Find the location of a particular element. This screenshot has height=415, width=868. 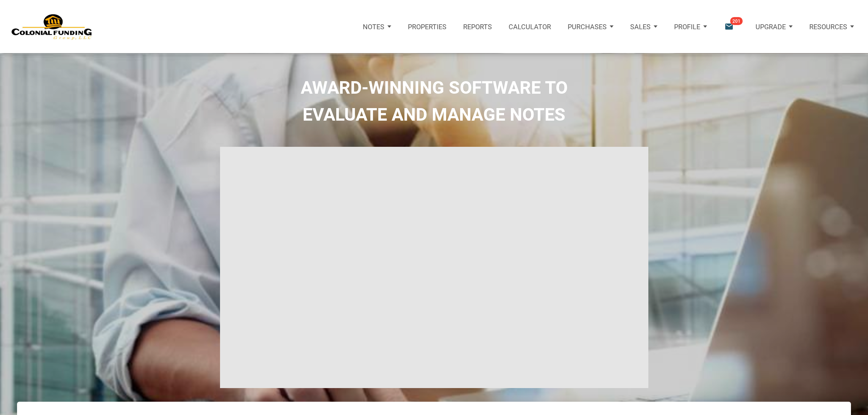

p: Purchases is located at coordinates (587, 27).